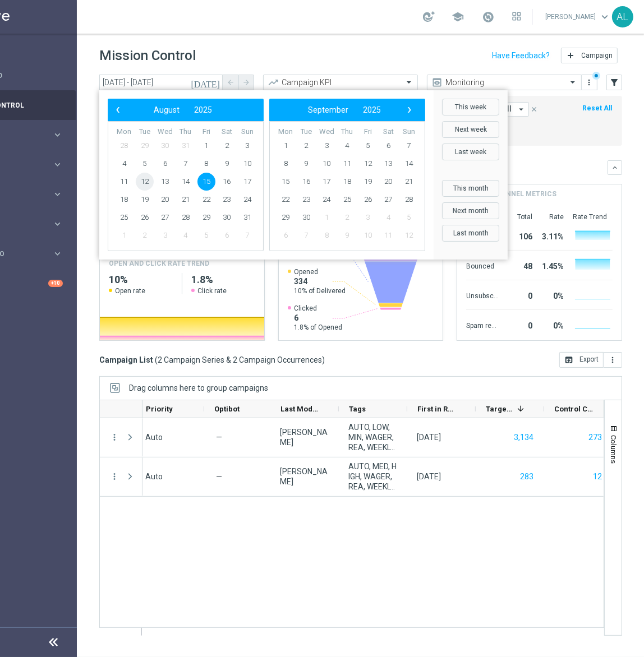 Image resolution: width=644 pixels, height=657 pixels. I want to click on span: 5, so click(207, 236).